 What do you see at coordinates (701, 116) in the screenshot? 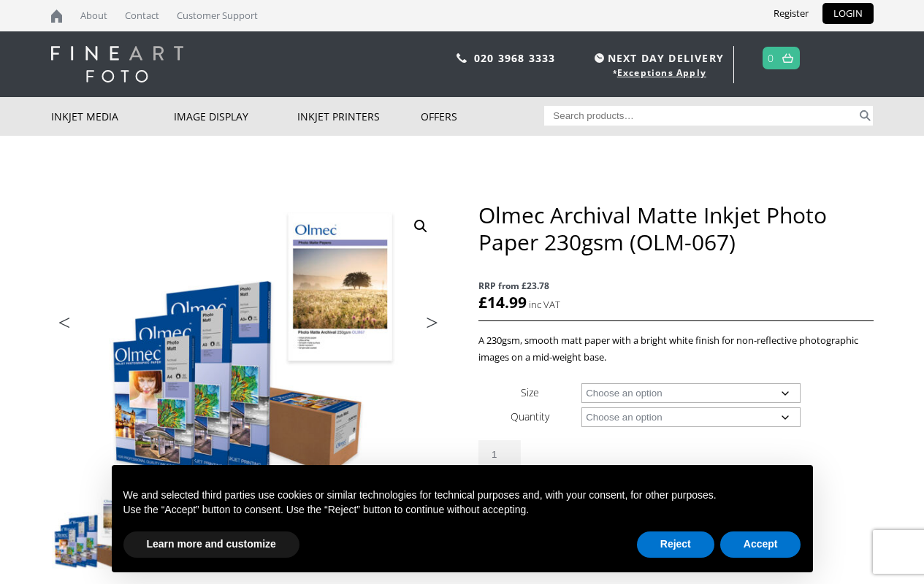
I see `input: Search products…` at bounding box center [701, 116].